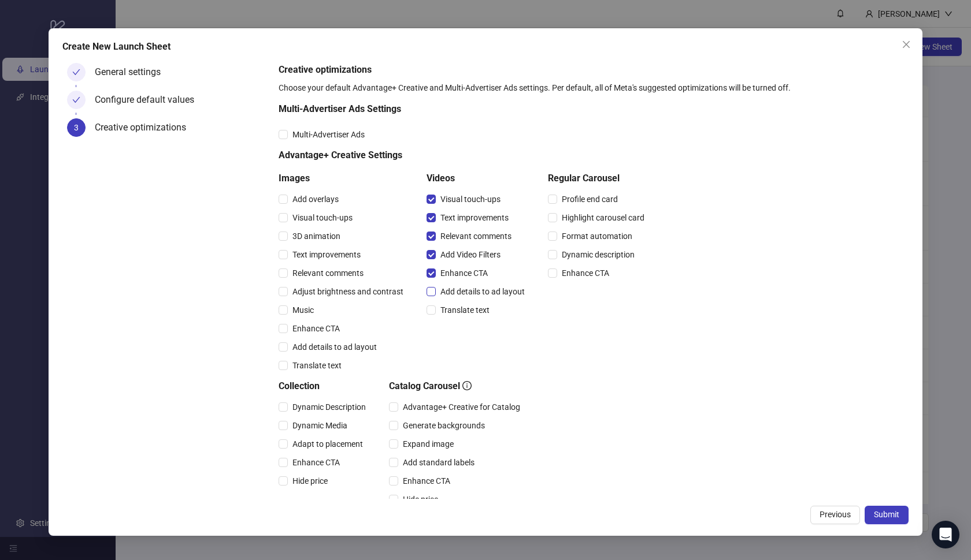  Describe the element at coordinates (485, 47) in the screenshot. I see `div: Create New Launch Sheet` at that location.